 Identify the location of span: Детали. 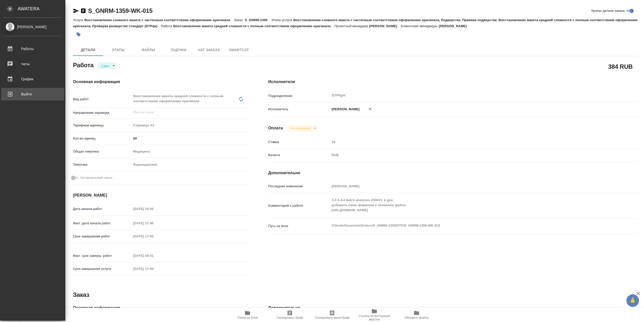
(88, 50).